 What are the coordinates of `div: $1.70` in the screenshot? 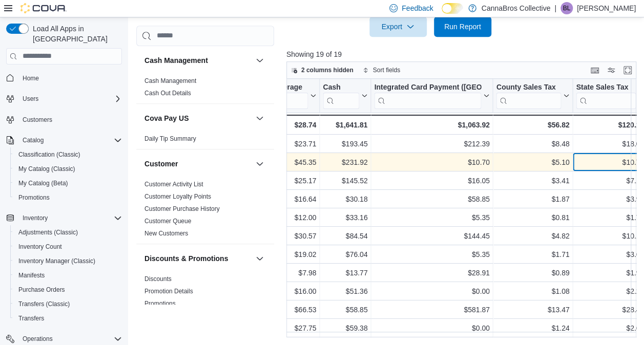 It's located at (609, 218).